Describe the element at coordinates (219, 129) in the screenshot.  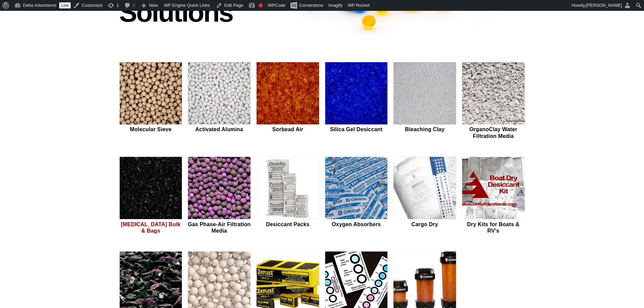
I see `h2: Activated Alumina` at that location.